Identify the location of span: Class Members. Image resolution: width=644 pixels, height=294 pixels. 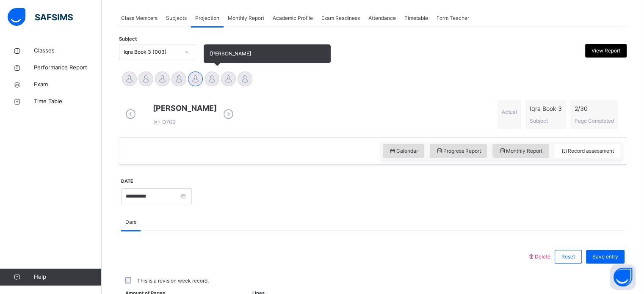
(139, 18).